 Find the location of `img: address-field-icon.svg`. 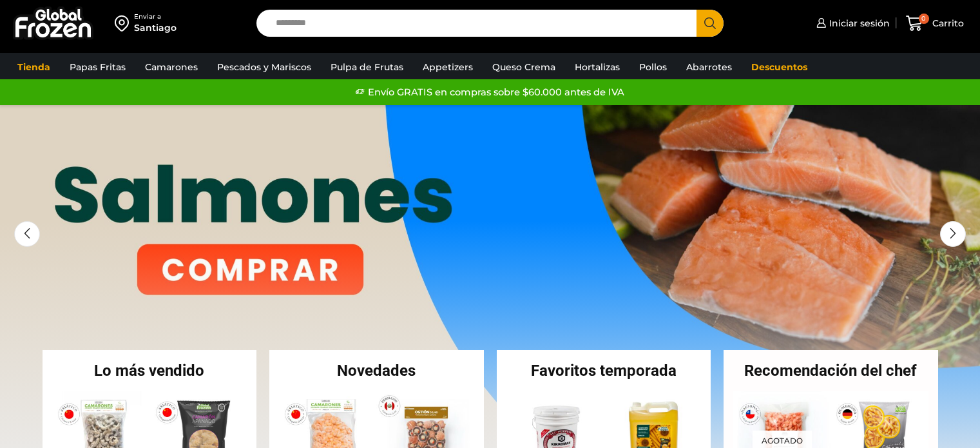

img: address-field-icon.svg is located at coordinates (125, 23).